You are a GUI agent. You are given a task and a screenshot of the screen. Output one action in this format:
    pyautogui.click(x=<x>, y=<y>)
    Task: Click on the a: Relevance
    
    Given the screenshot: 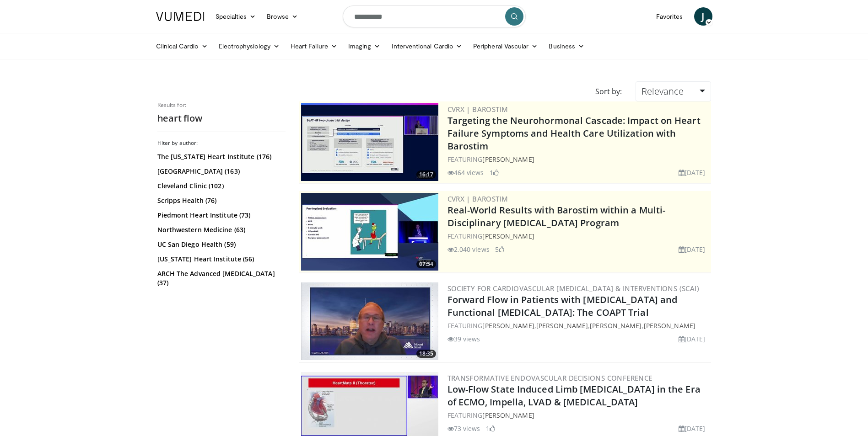 What is the action you would take?
    pyautogui.click(x=673, y=92)
    